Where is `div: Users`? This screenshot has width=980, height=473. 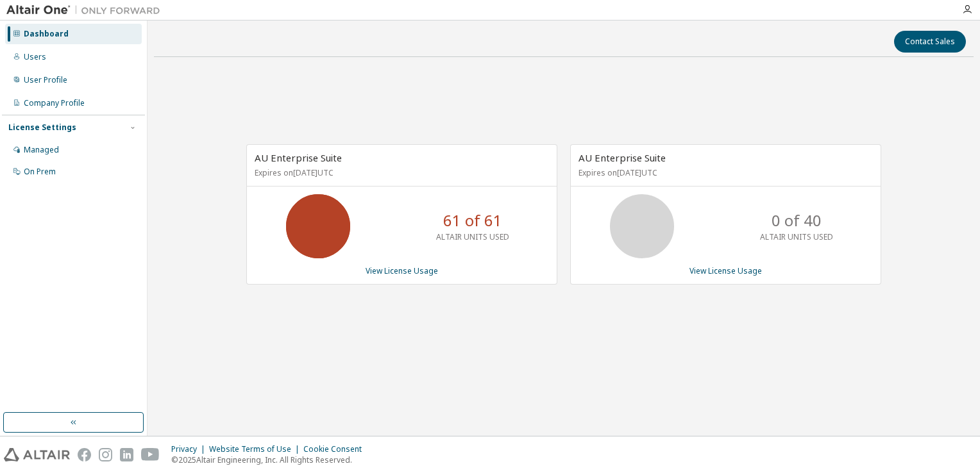
div: Users is located at coordinates (34, 57).